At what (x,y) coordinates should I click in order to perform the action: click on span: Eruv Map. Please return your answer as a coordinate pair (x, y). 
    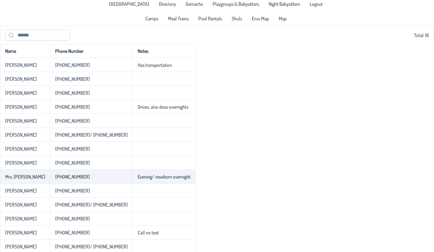
    Looking at the image, I should click on (260, 19).